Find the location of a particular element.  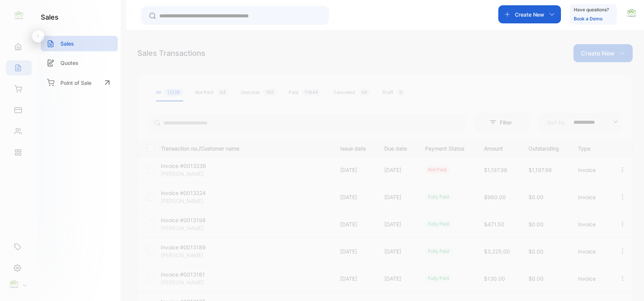

a: Quotes is located at coordinates (79, 63).